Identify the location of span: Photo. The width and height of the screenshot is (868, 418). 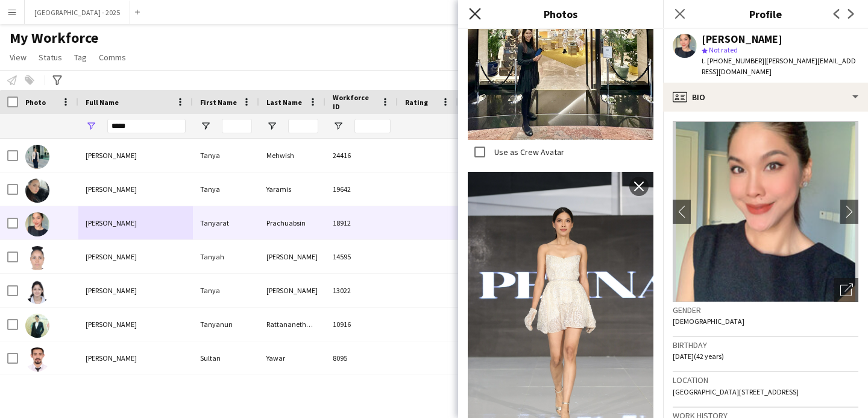
(36, 102).